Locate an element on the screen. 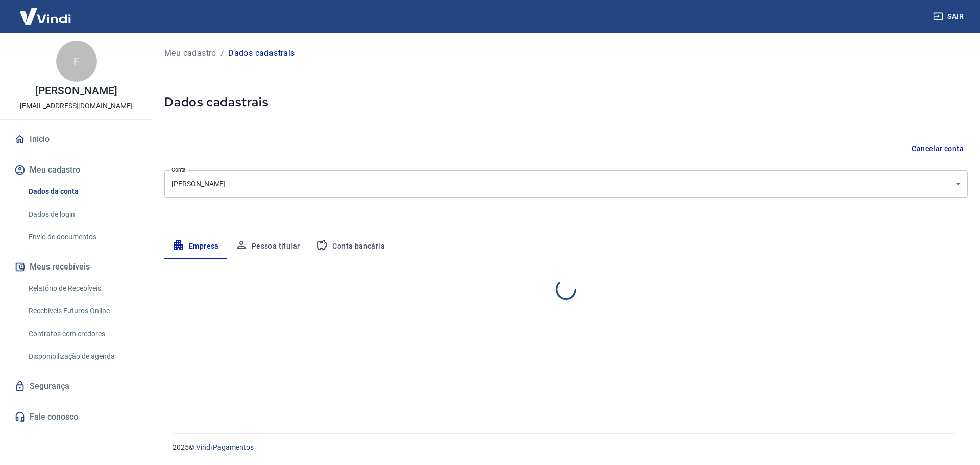 The width and height of the screenshot is (980, 465). p: Dados cadastrais is located at coordinates (261, 53).